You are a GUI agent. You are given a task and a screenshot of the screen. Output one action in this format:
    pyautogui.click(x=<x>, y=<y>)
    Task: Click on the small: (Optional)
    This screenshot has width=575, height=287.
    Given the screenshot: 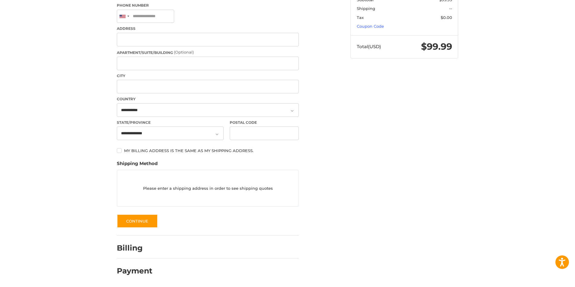 What is the action you would take?
    pyautogui.click(x=184, y=52)
    